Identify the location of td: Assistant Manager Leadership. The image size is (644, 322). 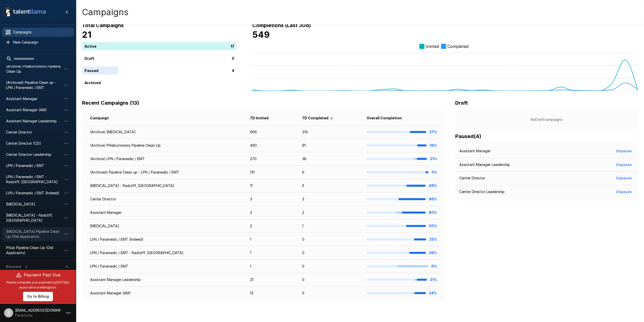
(166, 279).